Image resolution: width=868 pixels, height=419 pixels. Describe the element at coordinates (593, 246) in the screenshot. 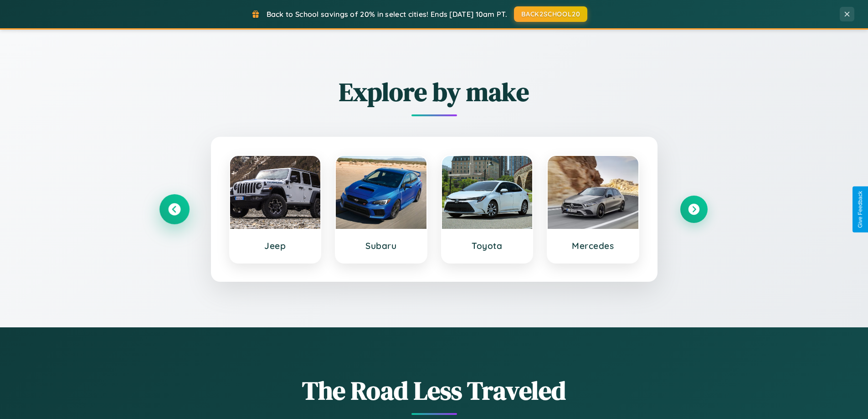

I see `h3: Mercedes` at that location.